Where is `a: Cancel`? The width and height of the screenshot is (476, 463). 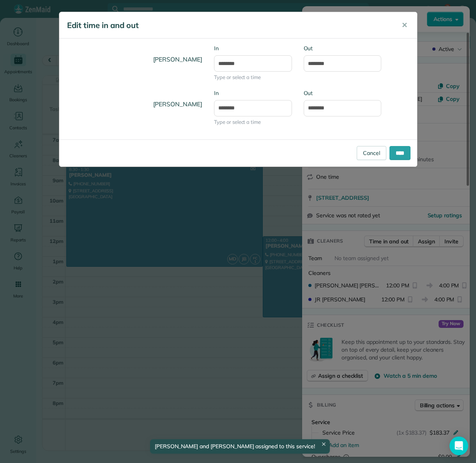 a: Cancel is located at coordinates (371, 153).